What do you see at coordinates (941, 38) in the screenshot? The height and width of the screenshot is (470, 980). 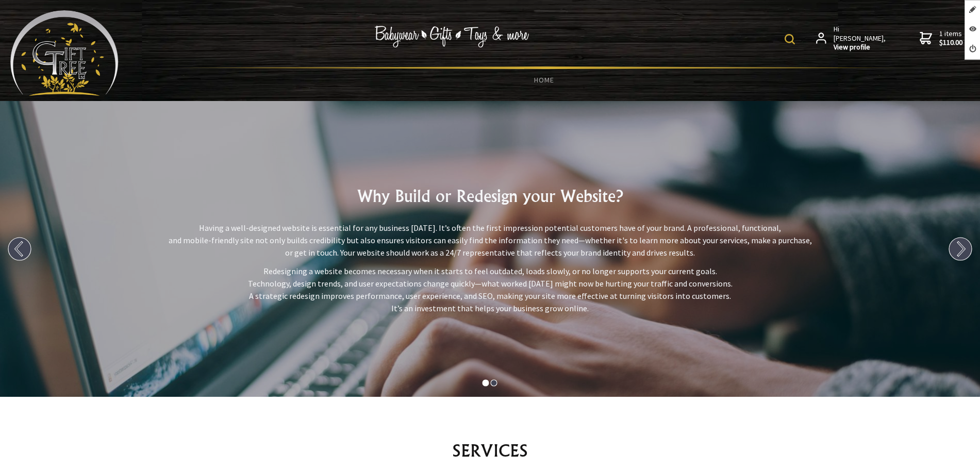 I see `a: 1 items$110.00` at bounding box center [941, 38].